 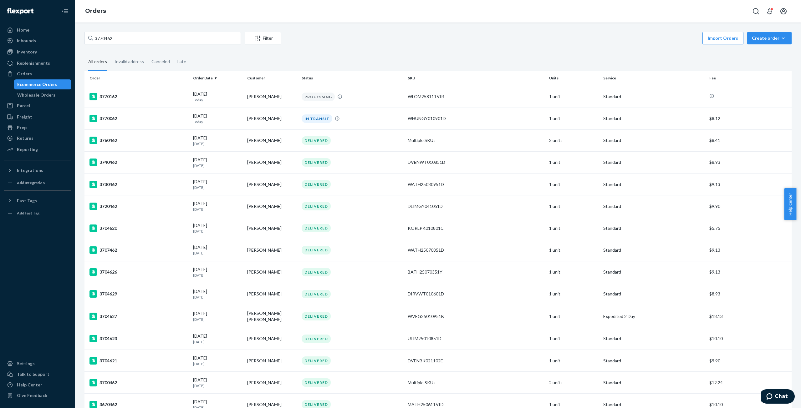 What do you see at coordinates (163, 38) in the screenshot?
I see `input: Search orders` at bounding box center [163, 38].